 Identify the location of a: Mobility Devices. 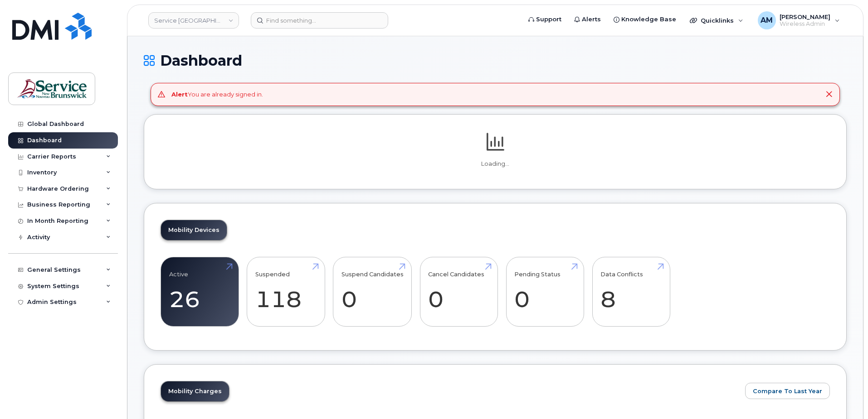
(194, 230).